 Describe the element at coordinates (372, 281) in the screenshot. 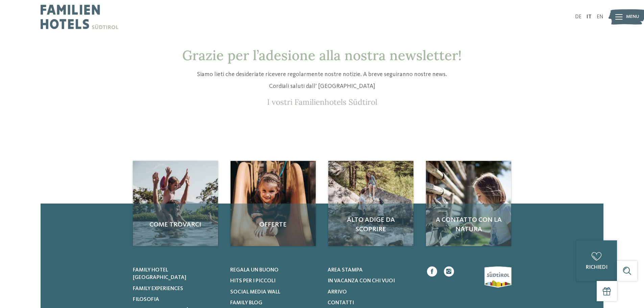

I see `a: In vacanza con chi vuoi` at that location.